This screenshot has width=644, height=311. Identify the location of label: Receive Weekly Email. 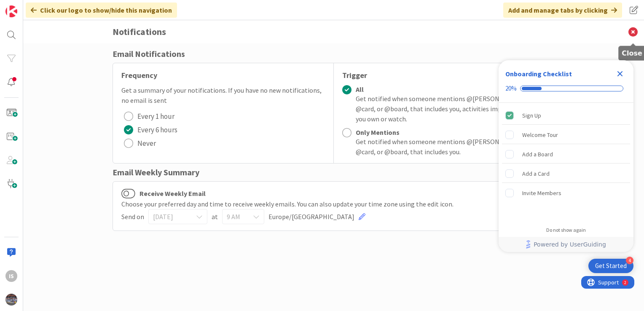
(164, 193).